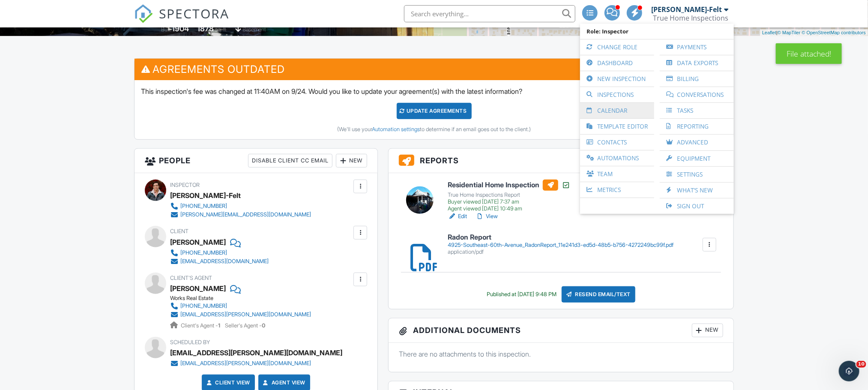 The width and height of the screenshot is (868, 390). What do you see at coordinates (434, 111) in the screenshot?
I see `div: Update Agreements` at bounding box center [434, 111].